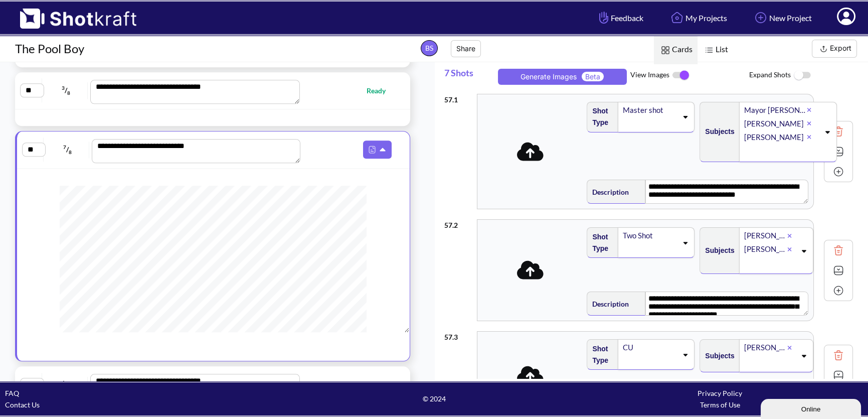 The height and width of the screenshot is (419, 868). I want to click on div: 57 . 3, so click(458, 334).